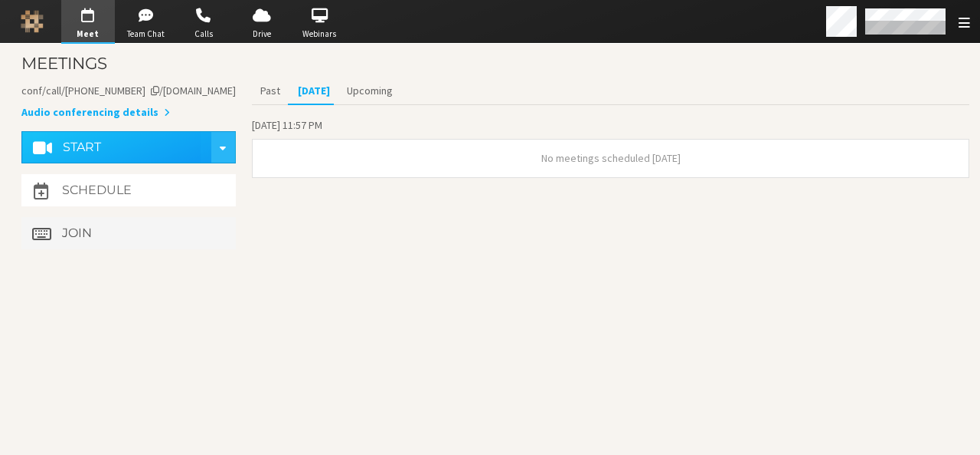 The height and width of the screenshot is (455, 980). Describe the element at coordinates (262, 34) in the screenshot. I see `span: Drive` at that location.